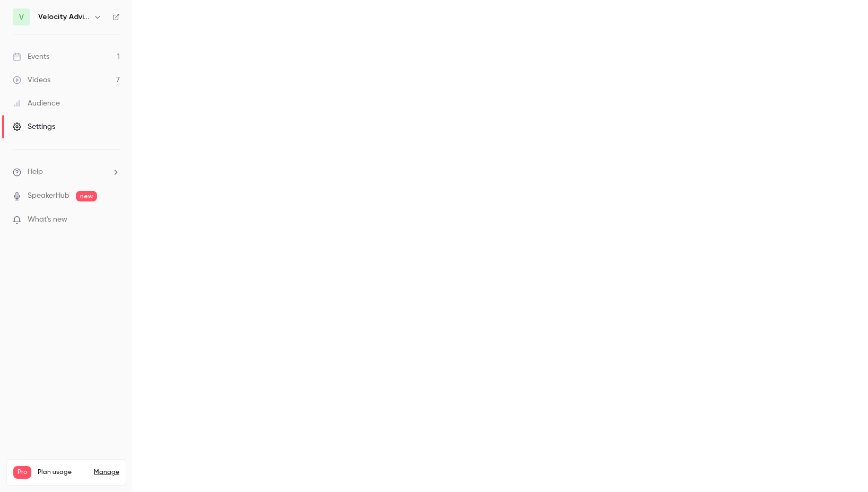  I want to click on div: Settings, so click(34, 127).